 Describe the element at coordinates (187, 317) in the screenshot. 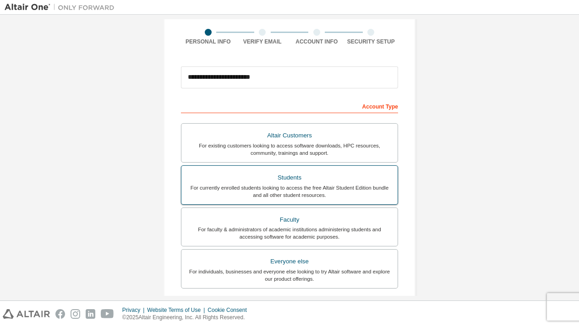

I see `p: © 2025 Altair Engineering, Inc. All Rights Reserved.` at that location.